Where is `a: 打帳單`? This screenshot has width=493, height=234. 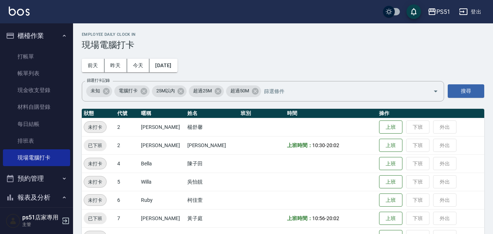
a: 打帳單 is located at coordinates (37, 57).